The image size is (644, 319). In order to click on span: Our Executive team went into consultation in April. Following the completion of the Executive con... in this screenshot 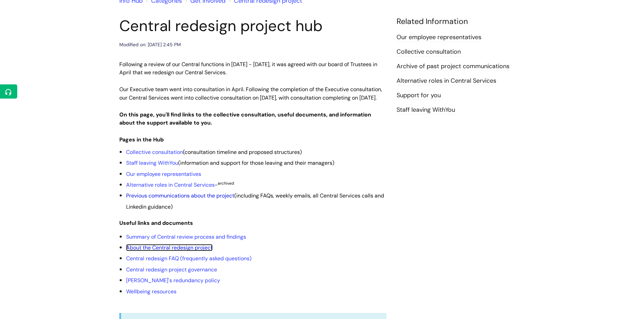, I will do `click(250, 93)`.